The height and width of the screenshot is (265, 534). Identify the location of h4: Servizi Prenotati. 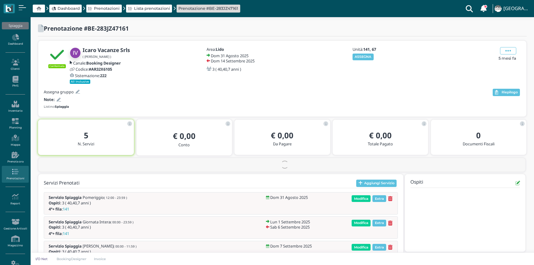
(62, 183).